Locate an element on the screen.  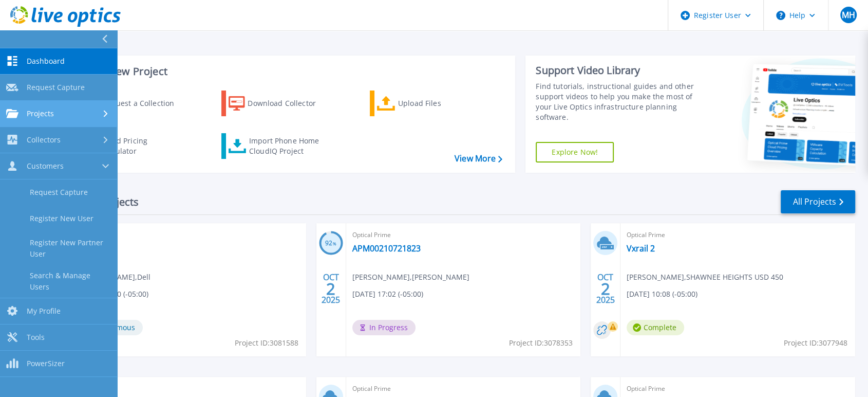
a: All Projects is located at coordinates (818, 201).